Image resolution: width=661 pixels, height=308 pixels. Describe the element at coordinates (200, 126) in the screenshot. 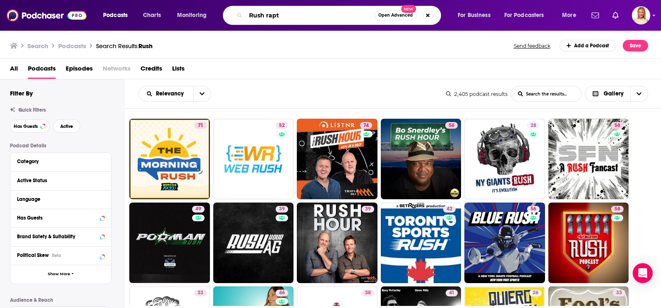

I see `span: 71` at that location.